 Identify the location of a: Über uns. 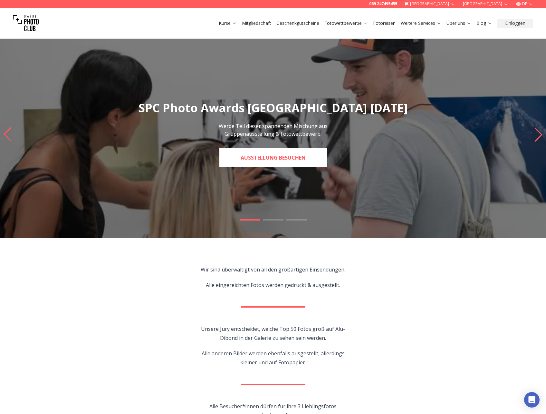
(459, 23).